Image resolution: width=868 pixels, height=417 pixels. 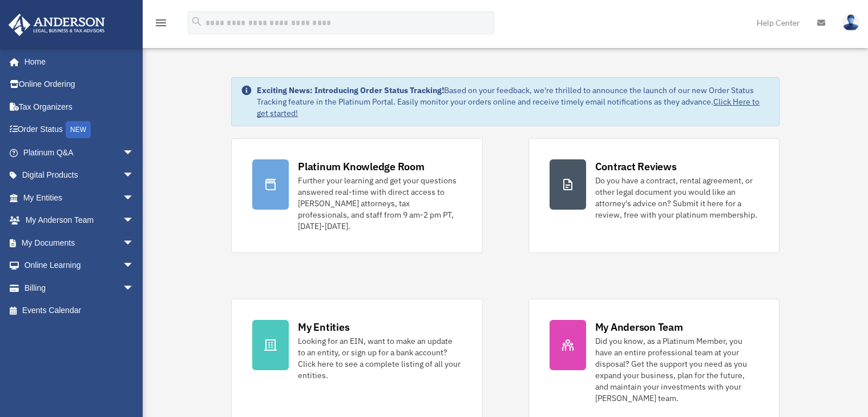 I want to click on a: Billingarrow_drop_down, so click(x=79, y=288).